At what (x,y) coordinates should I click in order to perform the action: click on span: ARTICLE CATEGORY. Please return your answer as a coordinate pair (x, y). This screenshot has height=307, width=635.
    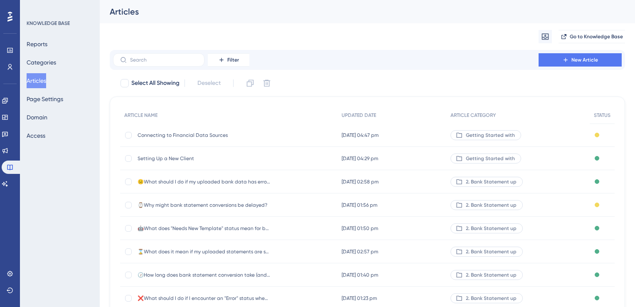
    Looking at the image, I should click on (473, 115).